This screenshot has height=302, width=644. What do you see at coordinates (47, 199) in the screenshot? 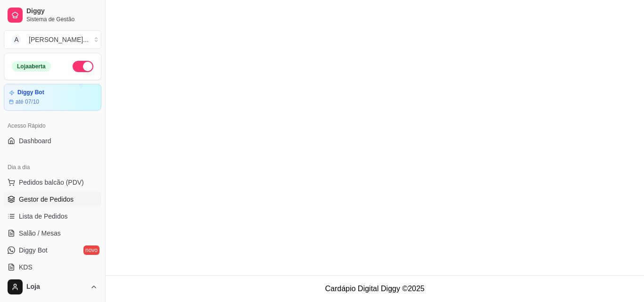
I see `span: Gestor de Pedidos` at bounding box center [47, 199].